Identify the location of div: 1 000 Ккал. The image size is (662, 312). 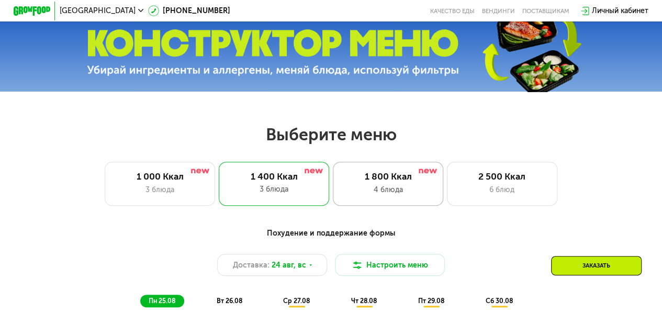
(160, 176).